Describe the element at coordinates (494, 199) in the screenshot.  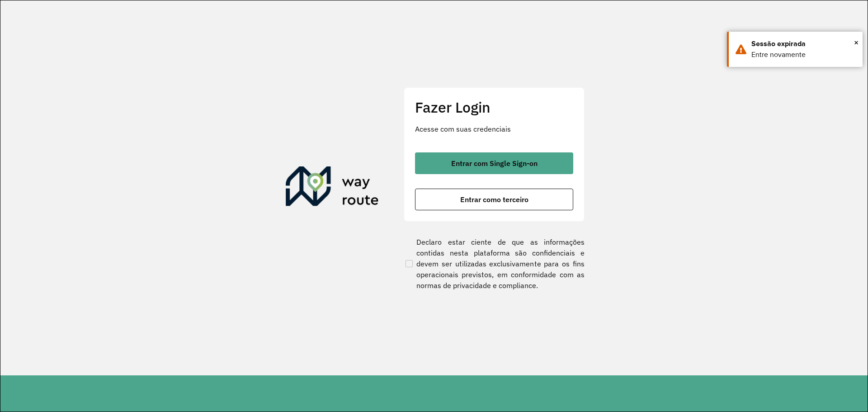
I see `span: Entrar como terceiro` at that location.